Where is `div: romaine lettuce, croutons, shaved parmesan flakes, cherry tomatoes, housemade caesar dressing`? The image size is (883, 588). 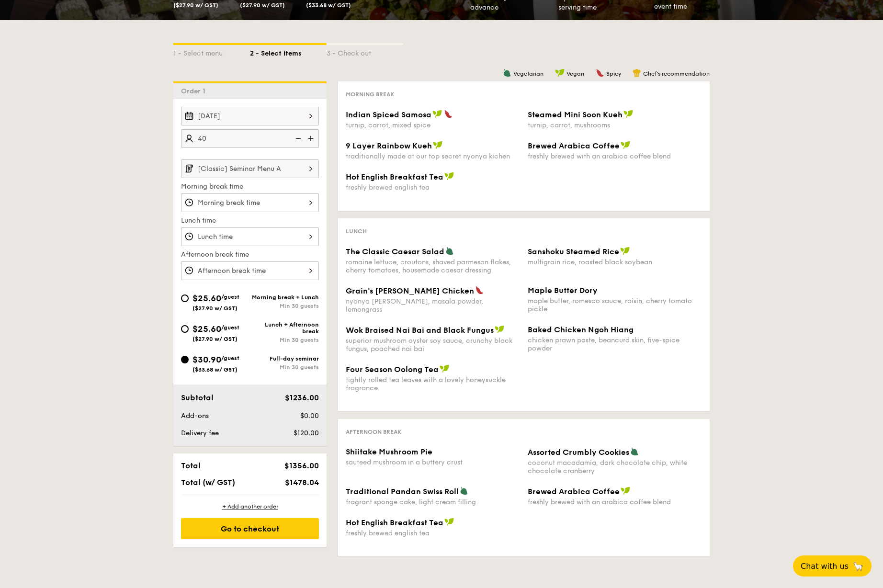
div: romaine lettuce, croutons, shaved parmesan flakes, cherry tomatoes, housemade caesar dressing is located at coordinates (433, 266).